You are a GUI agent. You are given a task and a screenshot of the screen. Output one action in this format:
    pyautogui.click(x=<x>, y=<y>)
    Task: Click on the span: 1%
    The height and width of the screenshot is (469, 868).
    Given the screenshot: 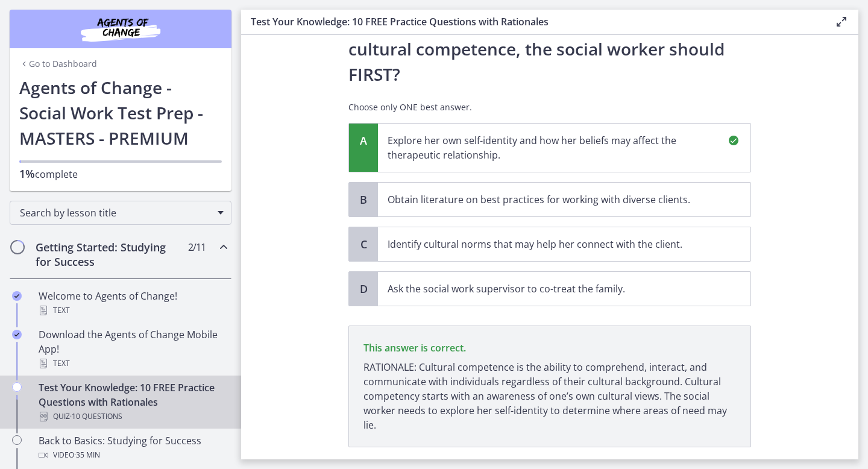 What is the action you would take?
    pyautogui.click(x=27, y=174)
    